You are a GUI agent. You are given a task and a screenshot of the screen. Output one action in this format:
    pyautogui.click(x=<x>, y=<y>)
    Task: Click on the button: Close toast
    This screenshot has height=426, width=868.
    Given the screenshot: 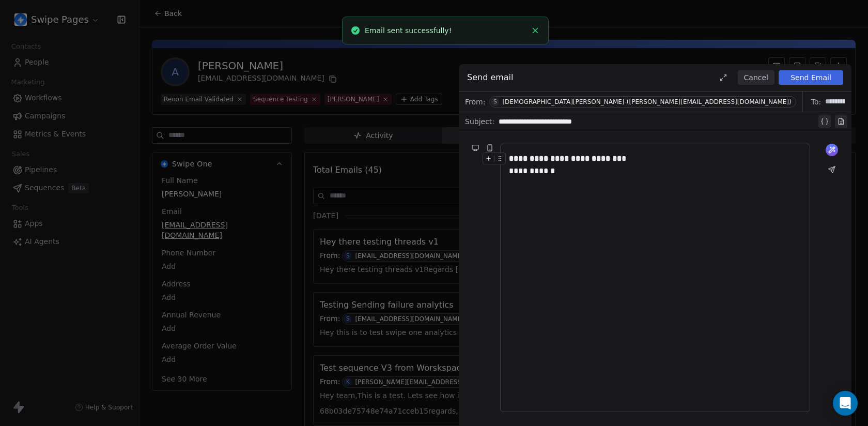 What is the action you would take?
    pyautogui.click(x=535, y=31)
    